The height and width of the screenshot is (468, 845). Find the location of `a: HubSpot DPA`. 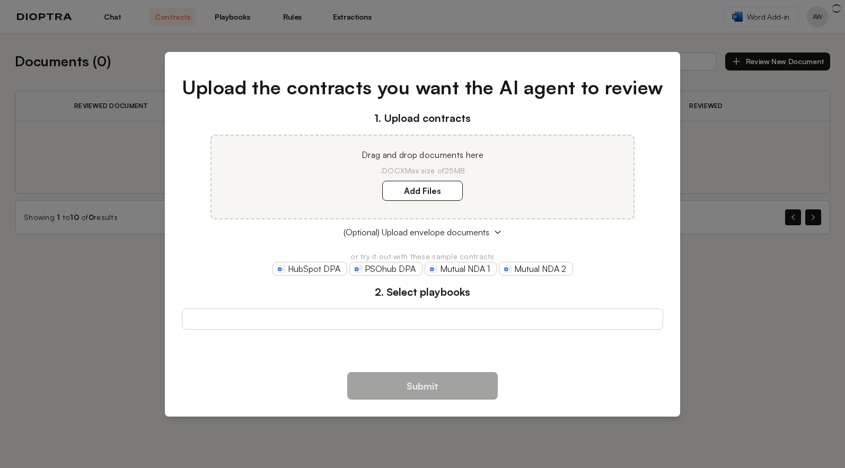

a: HubSpot DPA is located at coordinates (310, 269).